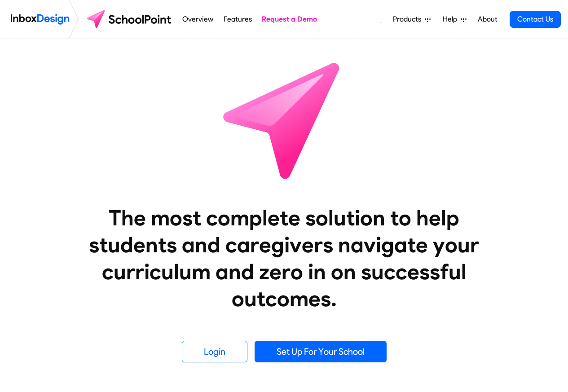 Image resolution: width=568 pixels, height=392 pixels. Describe the element at coordinates (535, 19) in the screenshot. I see `a: Contact Us` at that location.